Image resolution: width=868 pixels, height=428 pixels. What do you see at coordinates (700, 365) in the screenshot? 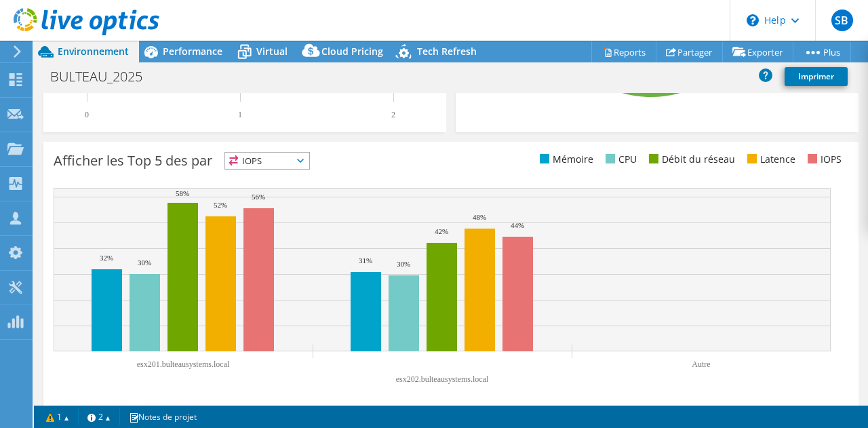
I see `text: Autre` at bounding box center [700, 365].